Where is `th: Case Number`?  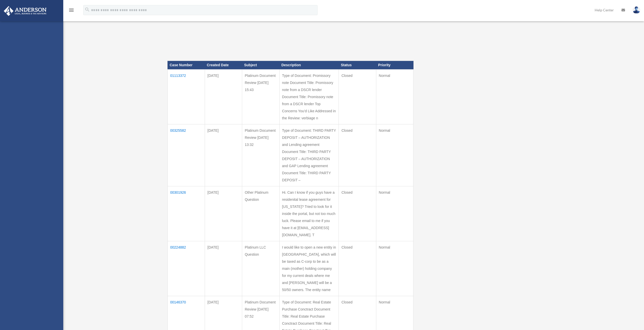
th: Case Number is located at coordinates (186, 65).